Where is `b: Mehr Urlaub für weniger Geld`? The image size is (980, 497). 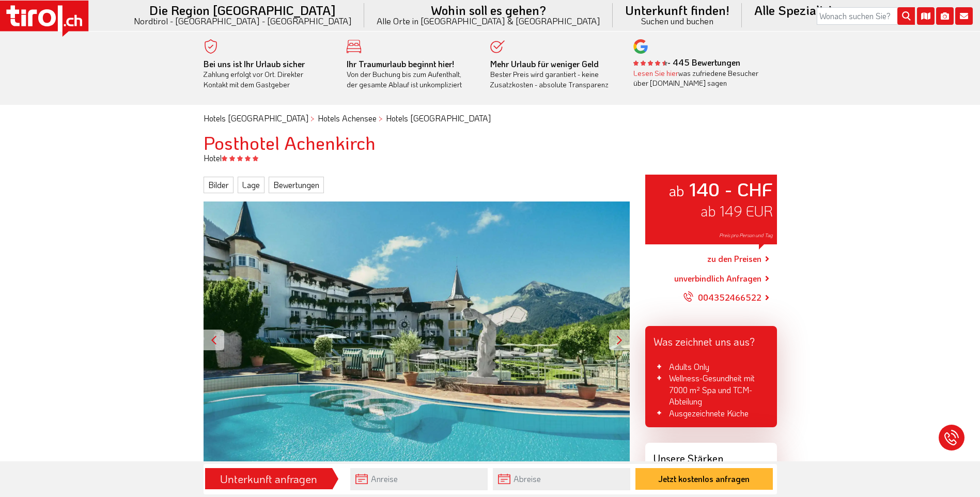 b: Mehr Urlaub für weniger Geld is located at coordinates (545, 63).